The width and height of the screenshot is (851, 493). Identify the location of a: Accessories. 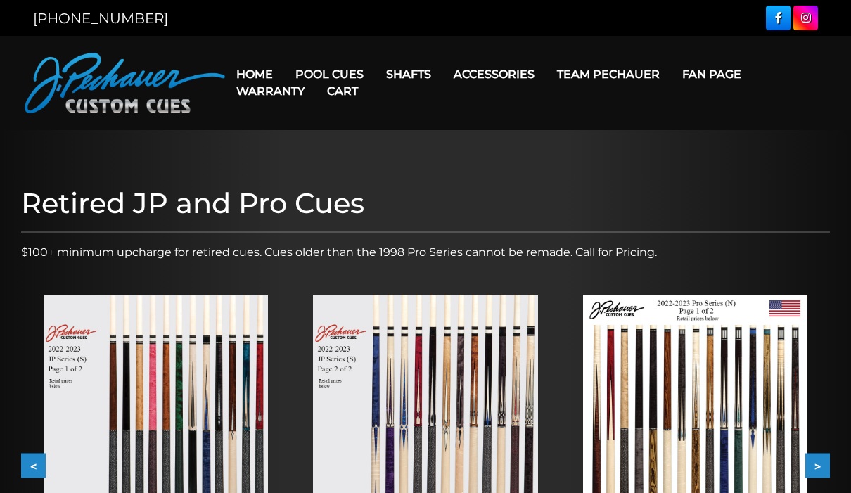
(494, 74).